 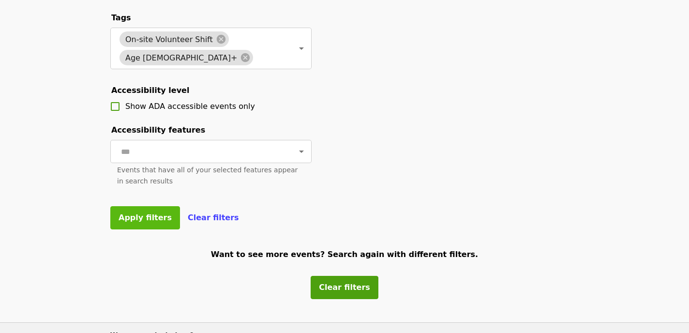 What do you see at coordinates (345, 254) in the screenshot?
I see `span: Want to see more events? Search again with different filters.` at bounding box center [345, 254].